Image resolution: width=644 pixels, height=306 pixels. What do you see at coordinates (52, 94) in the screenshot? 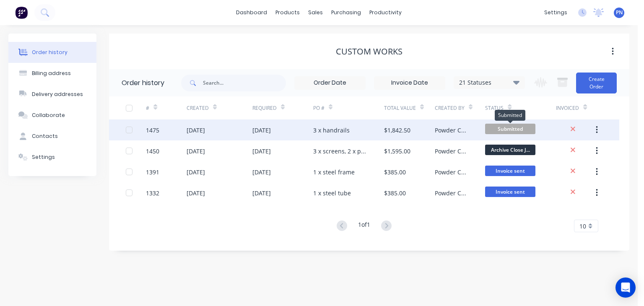
I see `button: Delivery addresses` at bounding box center [52, 94].